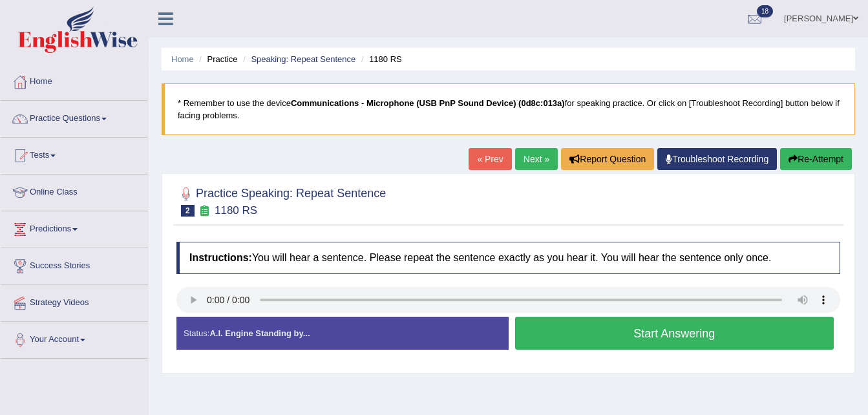 The height and width of the screenshot is (415, 868). Describe the element at coordinates (217, 58) in the screenshot. I see `li: Practice` at that location.